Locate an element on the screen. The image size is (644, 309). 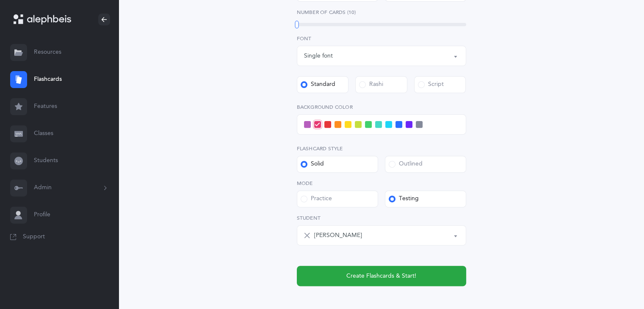
div: Practice is located at coordinates (316, 199).